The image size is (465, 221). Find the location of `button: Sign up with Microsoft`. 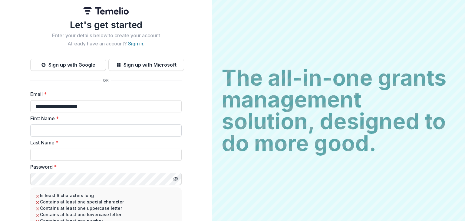

button: Sign up with Microsoft is located at coordinates (146, 65).